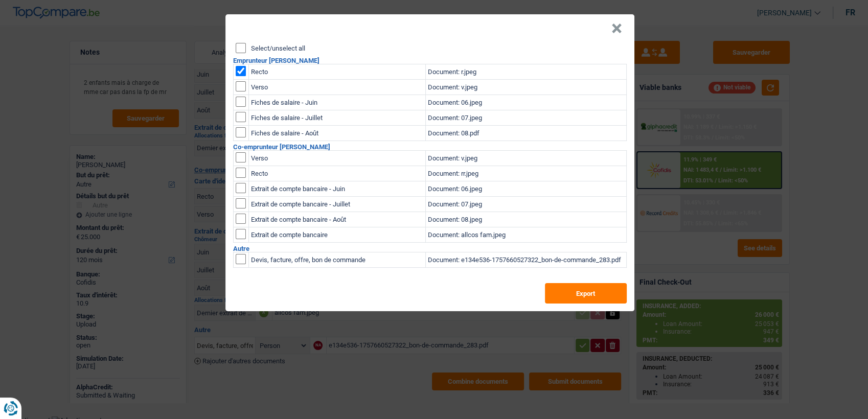 The image size is (868, 419). Describe the element at coordinates (429, 249) in the screenshot. I see `h2: Autre` at that location.